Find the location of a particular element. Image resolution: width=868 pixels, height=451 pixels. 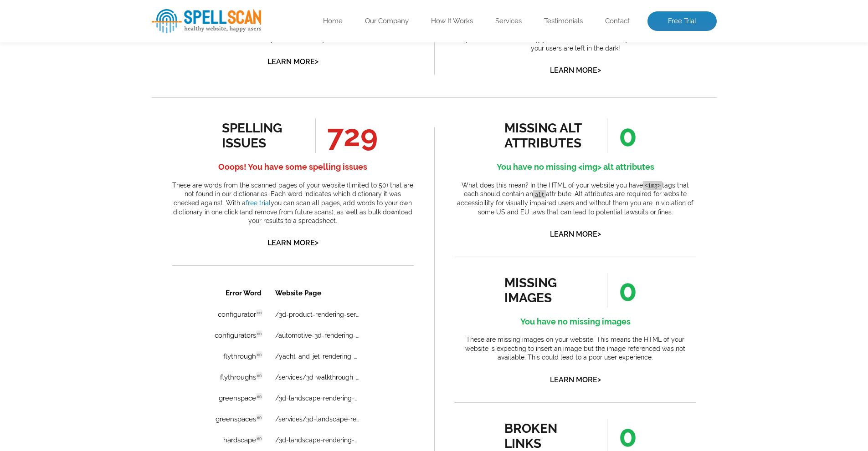

td: configurator is located at coordinates (60, 33).